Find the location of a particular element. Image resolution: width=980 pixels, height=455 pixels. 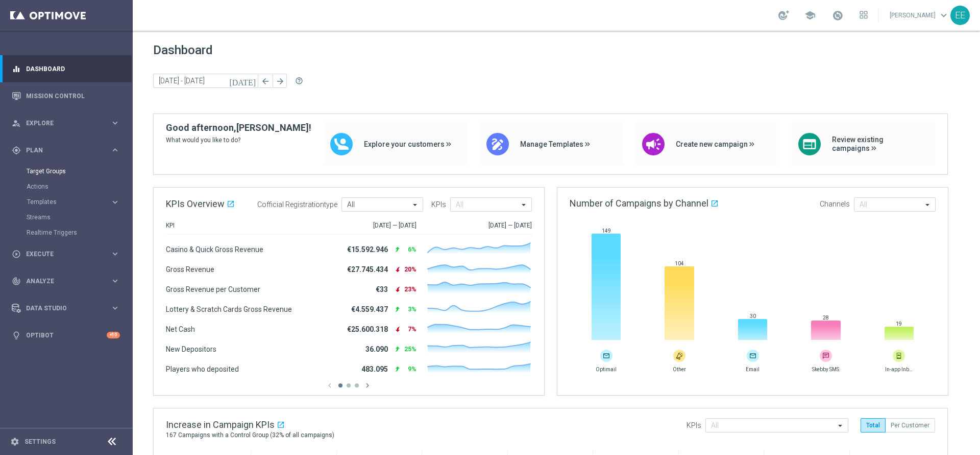

div: Execute is located at coordinates (61, 254).